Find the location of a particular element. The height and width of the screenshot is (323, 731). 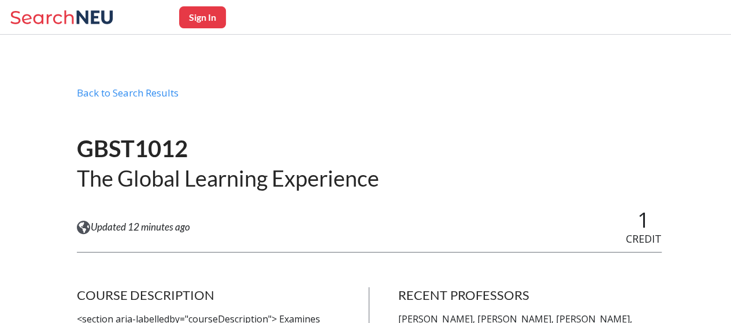

h2: The Global Learning Experience is located at coordinates (228, 178).